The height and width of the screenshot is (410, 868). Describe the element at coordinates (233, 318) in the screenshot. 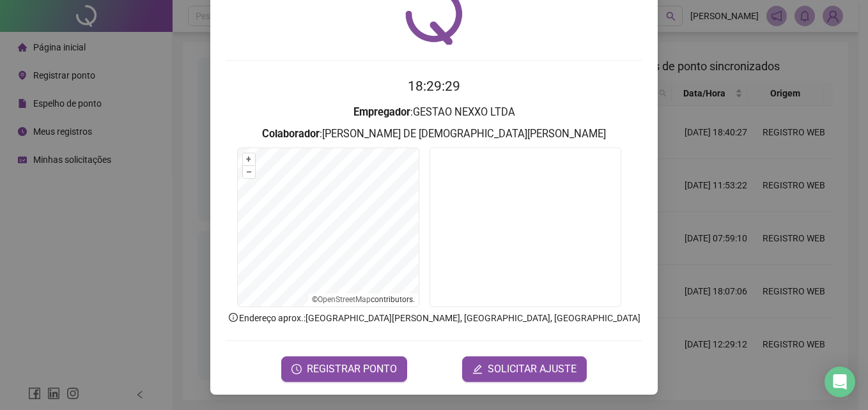

I see `span: info-circle` at that location.